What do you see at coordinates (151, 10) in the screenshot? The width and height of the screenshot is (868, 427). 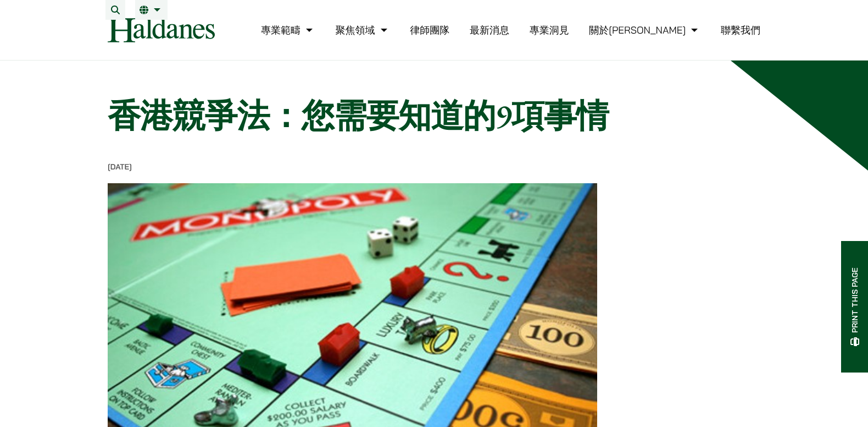 I see `a: 繁` at bounding box center [151, 10].